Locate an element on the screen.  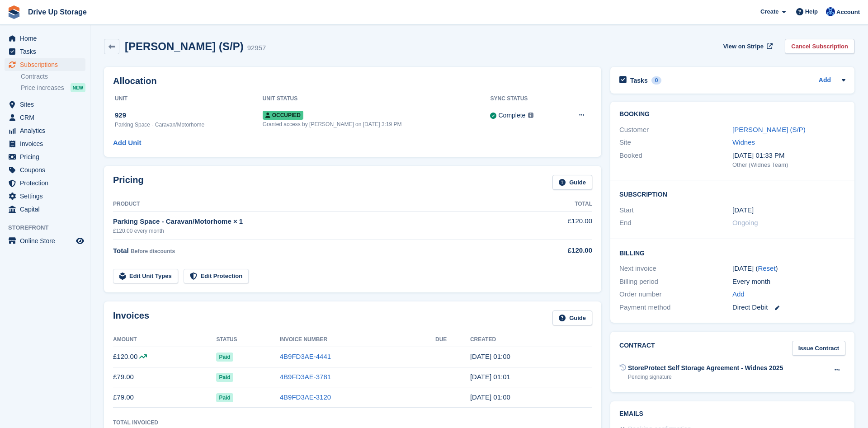
th: Unit is located at coordinates (188, 99).